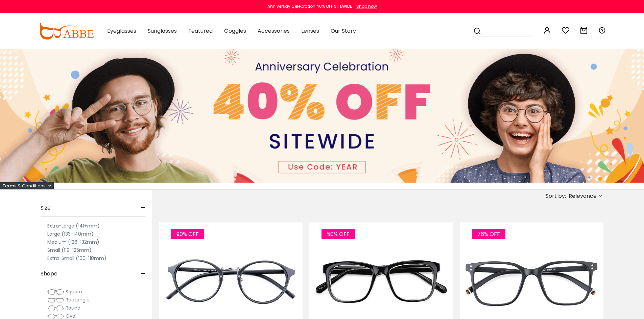  What do you see at coordinates (73, 226) in the screenshot?
I see `label: Extra-Large (141+mm)` at bounding box center [73, 226].